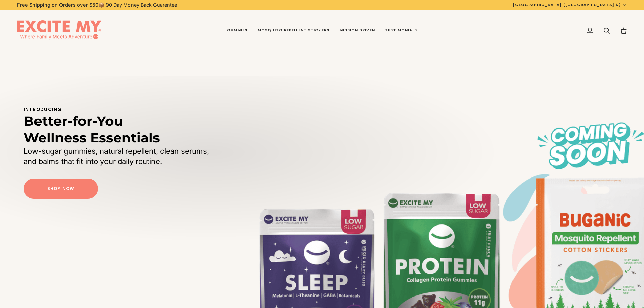 The width and height of the screenshot is (644, 308). What do you see at coordinates (57, 5) in the screenshot?
I see `strong: Free Shipping on Orders over $50` at bounding box center [57, 5].